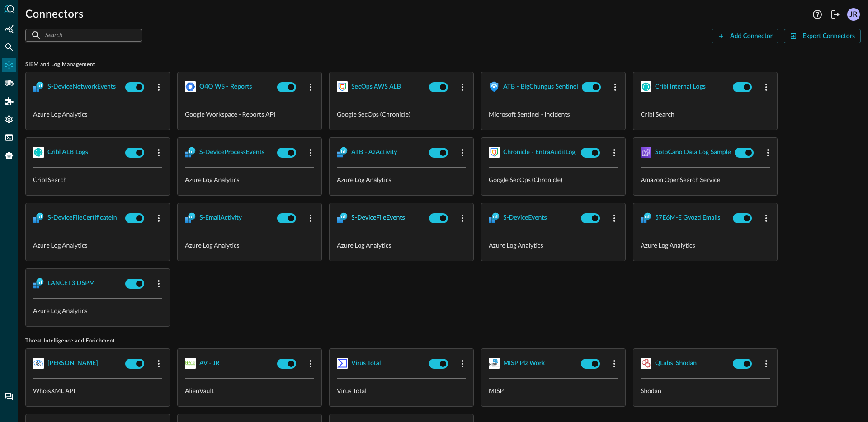 This screenshot has width=868, height=422. Describe the element at coordinates (378, 218) in the screenshot. I see `div: S-DeviceFileEvents` at that location.